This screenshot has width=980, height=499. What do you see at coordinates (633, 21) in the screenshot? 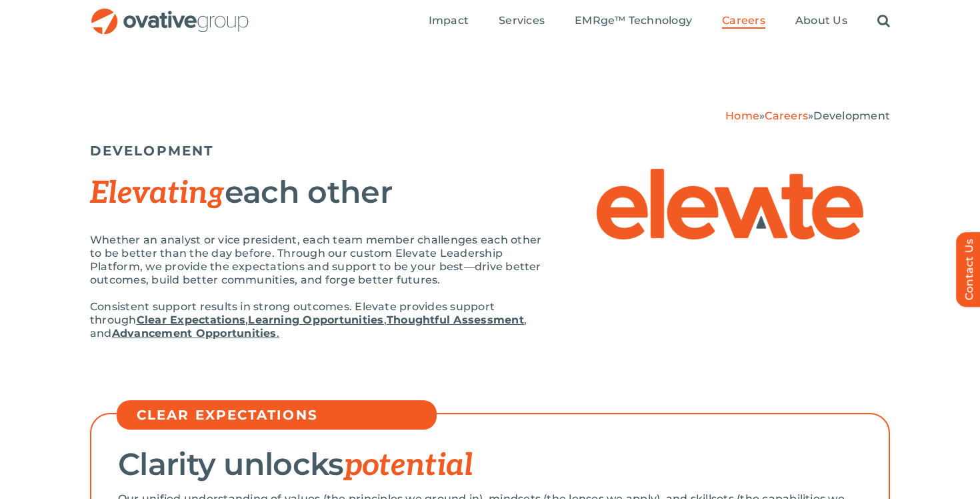
I see `span: EMRge™ Technology` at bounding box center [633, 21].